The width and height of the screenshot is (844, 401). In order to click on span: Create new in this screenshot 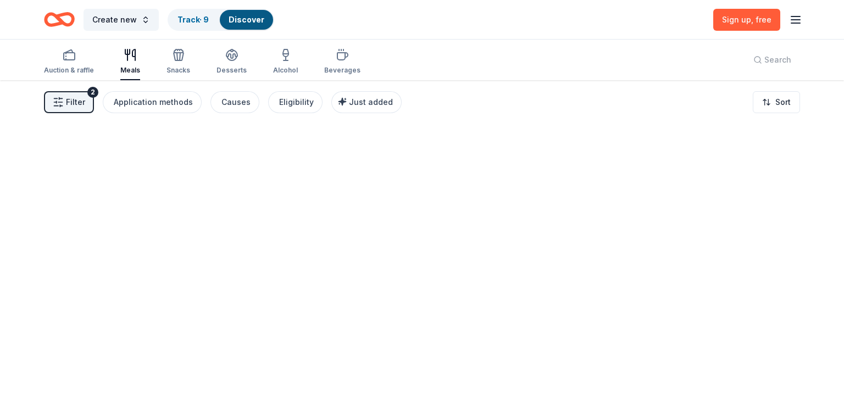, I will do `click(114, 20)`.